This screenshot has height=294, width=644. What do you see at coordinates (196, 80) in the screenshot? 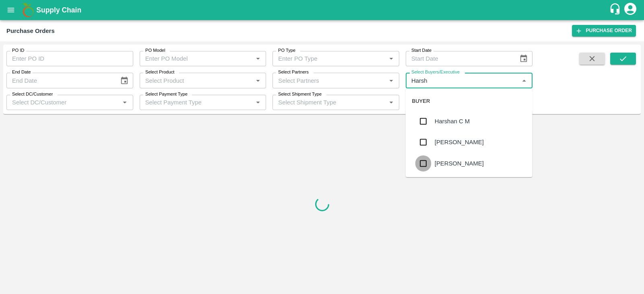
I see `input: Select Product` at bounding box center [196, 80].